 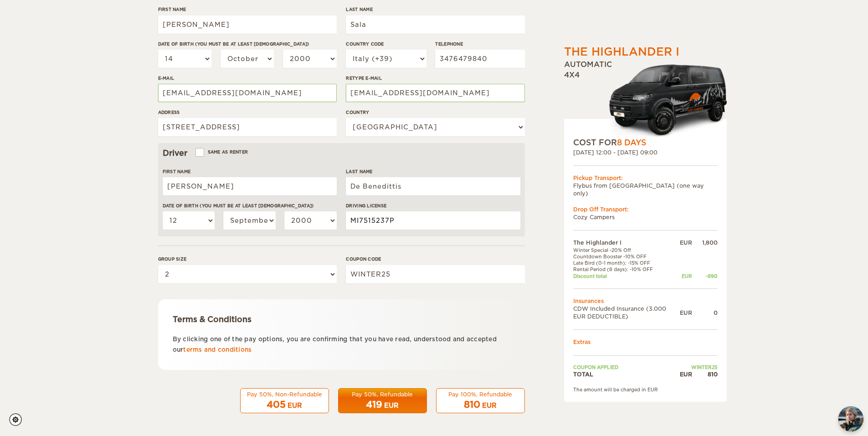 I want to click on label: Retype E-mail, so click(x=435, y=78).